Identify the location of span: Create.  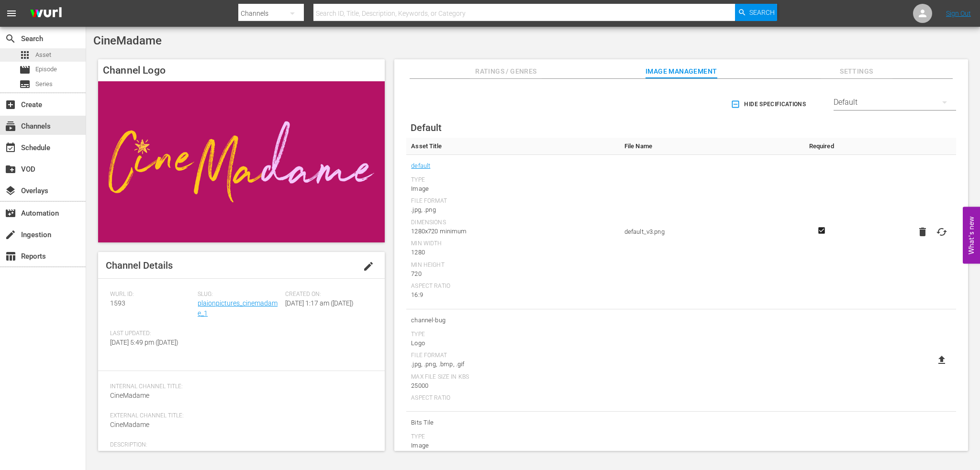
(10, 104).